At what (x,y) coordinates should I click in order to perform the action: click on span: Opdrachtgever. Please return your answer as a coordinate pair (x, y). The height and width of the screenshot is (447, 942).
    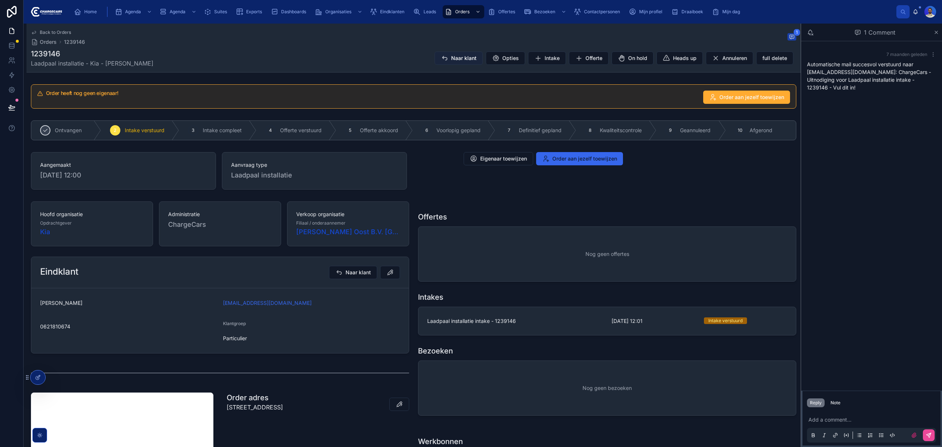
    Looking at the image, I should click on (56, 223).